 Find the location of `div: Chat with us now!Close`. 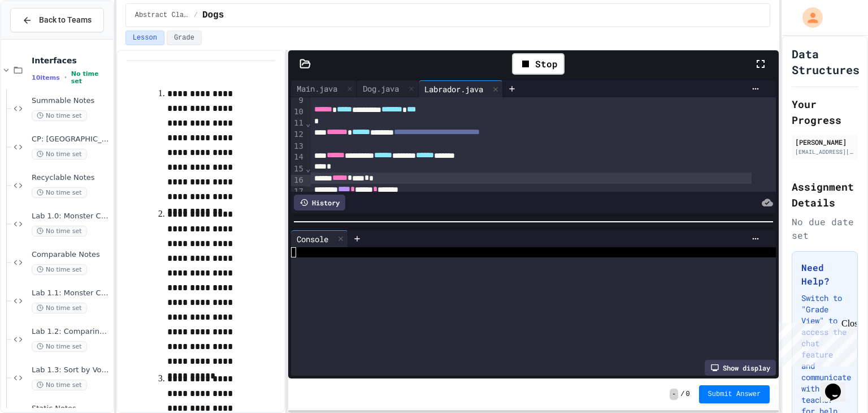

div: Chat with us now!Close is located at coordinates (41, 38).